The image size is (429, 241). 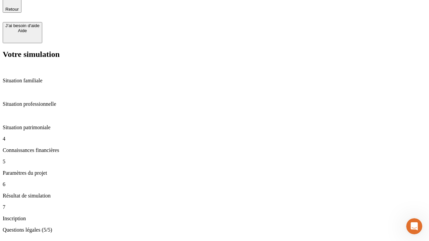 What do you see at coordinates (214, 230) in the screenshot?
I see `p: Questions légales (5/5)` at bounding box center [214, 230].